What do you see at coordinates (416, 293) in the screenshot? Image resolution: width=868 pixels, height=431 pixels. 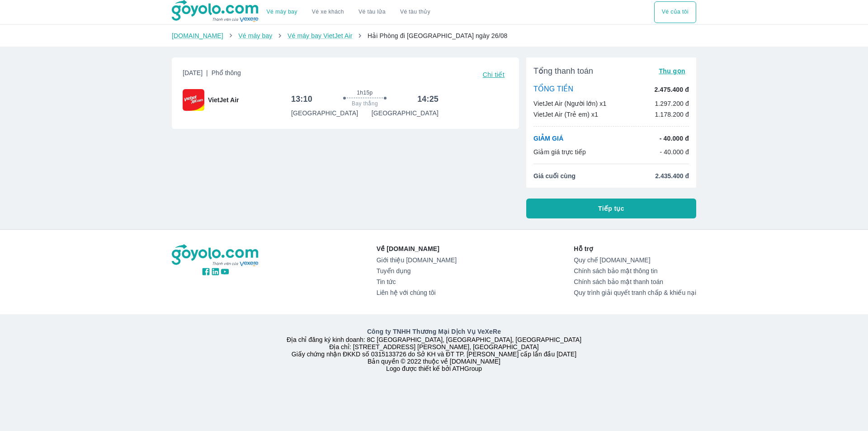 I see `a: Liên hệ với chúng tôi` at bounding box center [416, 293].